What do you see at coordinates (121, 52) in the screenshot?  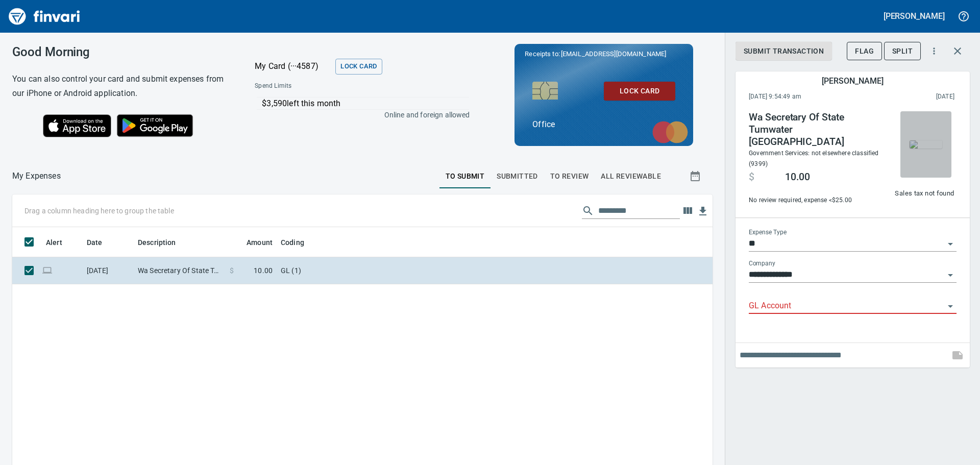 I see `h3: Good Morning` at bounding box center [121, 52].